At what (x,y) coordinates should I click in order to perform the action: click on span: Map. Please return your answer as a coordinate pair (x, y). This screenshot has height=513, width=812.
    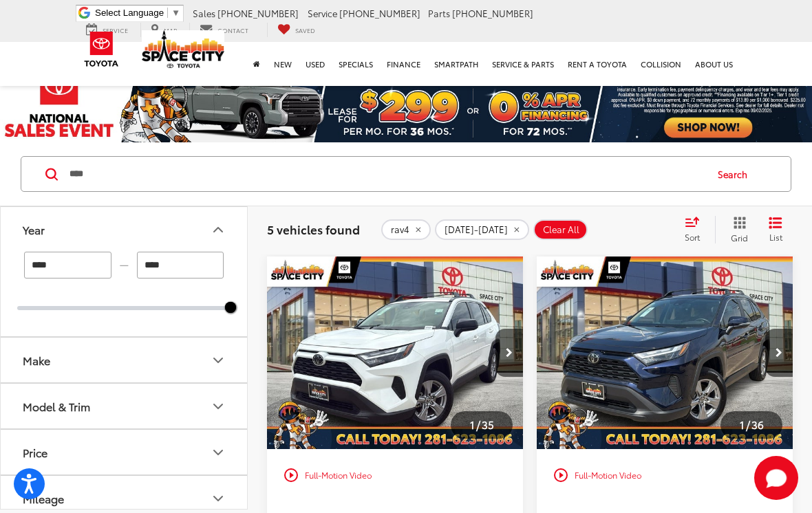
    Looking at the image, I should click on (170, 30).